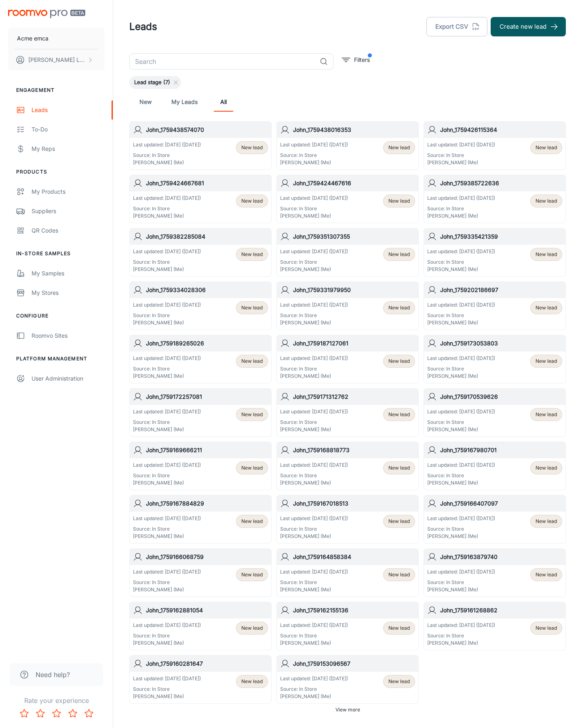 The image size is (582, 728). I want to click on h1: Leads, so click(143, 27).